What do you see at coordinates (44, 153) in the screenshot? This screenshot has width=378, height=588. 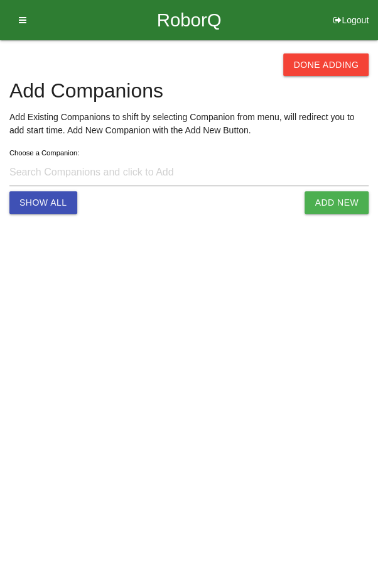 I see `label: Choose a Companion:` at bounding box center [44, 153].